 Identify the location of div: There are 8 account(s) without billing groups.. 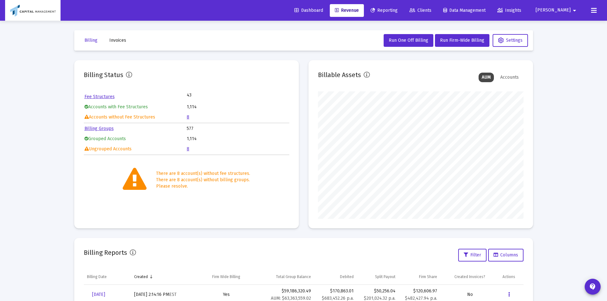
(203, 180).